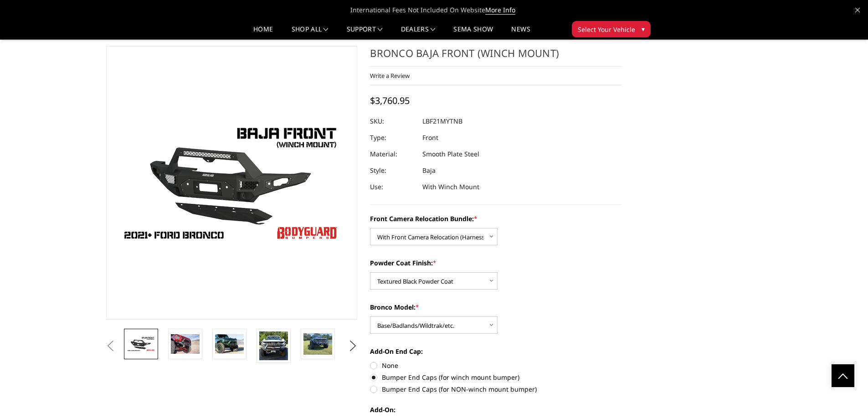 The height and width of the screenshot is (419, 868). What do you see at coordinates (607, 29) in the screenshot?
I see `span: Select Your Vehicle` at bounding box center [607, 29].